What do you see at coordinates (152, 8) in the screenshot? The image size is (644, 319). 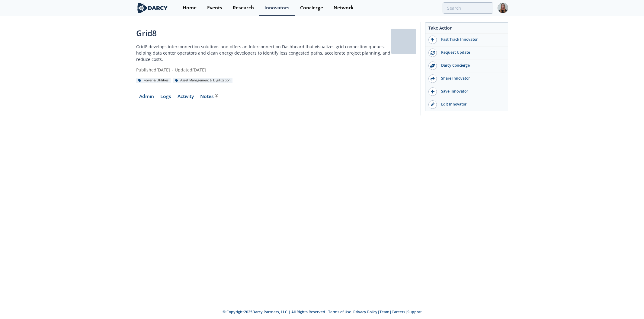 I see `img: logo-wide.svg` at bounding box center [152, 8].